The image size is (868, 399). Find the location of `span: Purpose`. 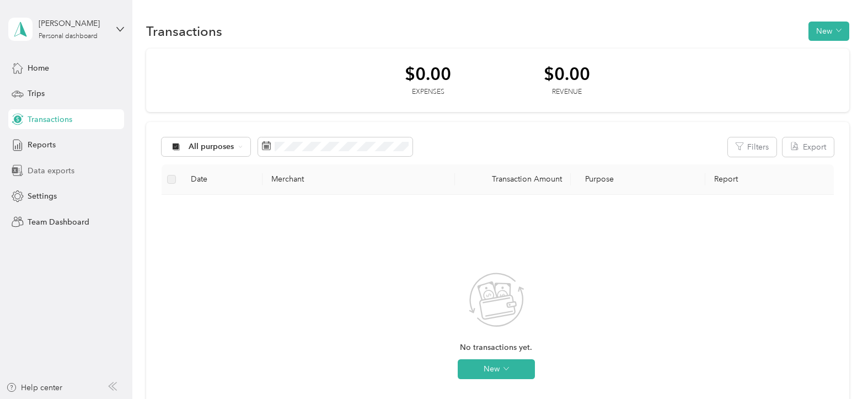

span: Purpose is located at coordinates (597, 179).